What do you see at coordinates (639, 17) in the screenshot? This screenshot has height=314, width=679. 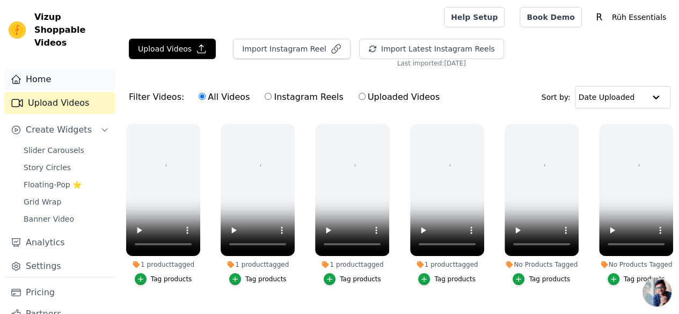 I see `p: Rüh Essentials` at bounding box center [639, 17].